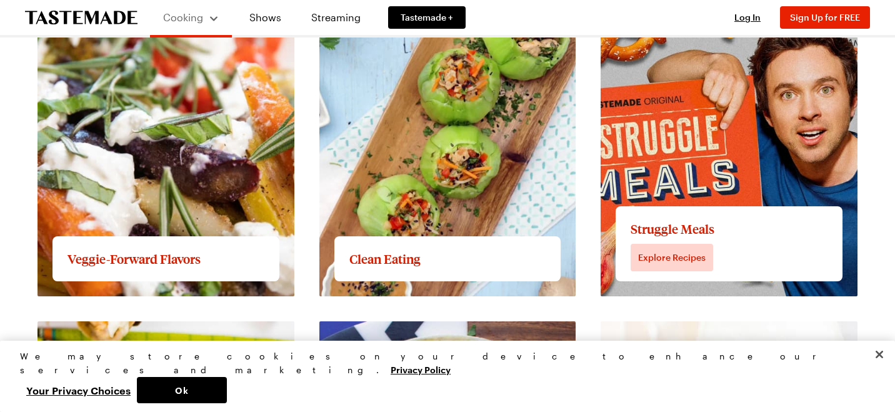 This screenshot has width=895, height=412. Describe the element at coordinates (427, 17) in the screenshot. I see `a: Tastemade +` at that location.